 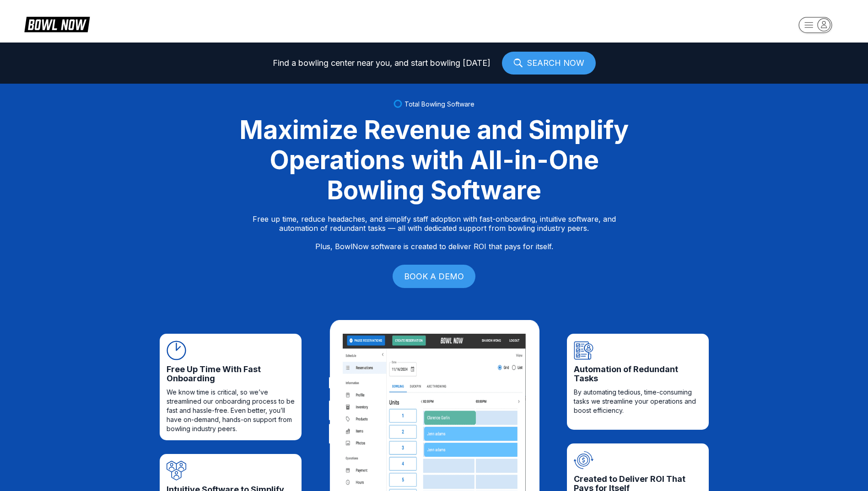 What do you see at coordinates (439, 104) in the screenshot?
I see `span: Total Bowling Software` at bounding box center [439, 104].